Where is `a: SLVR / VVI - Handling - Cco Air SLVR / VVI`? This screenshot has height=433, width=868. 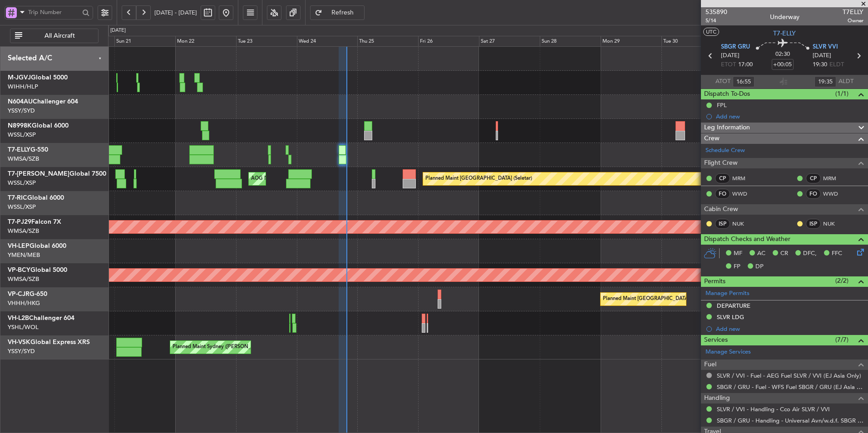 a: SLVR / VVI - Handling - Cco Air SLVR / VVI is located at coordinates (773, 409).